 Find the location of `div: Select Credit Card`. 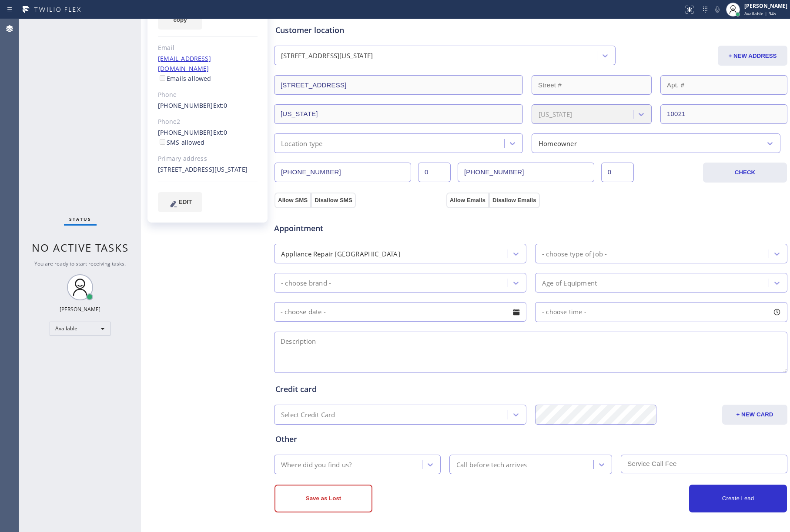

div: Select Credit Card is located at coordinates (308, 415).